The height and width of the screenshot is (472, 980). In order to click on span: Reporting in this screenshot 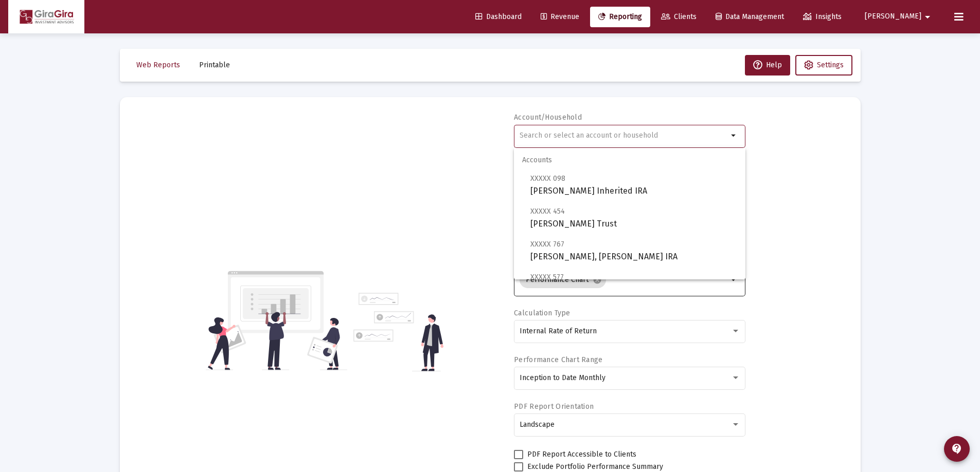, I will do `click(620, 16)`.